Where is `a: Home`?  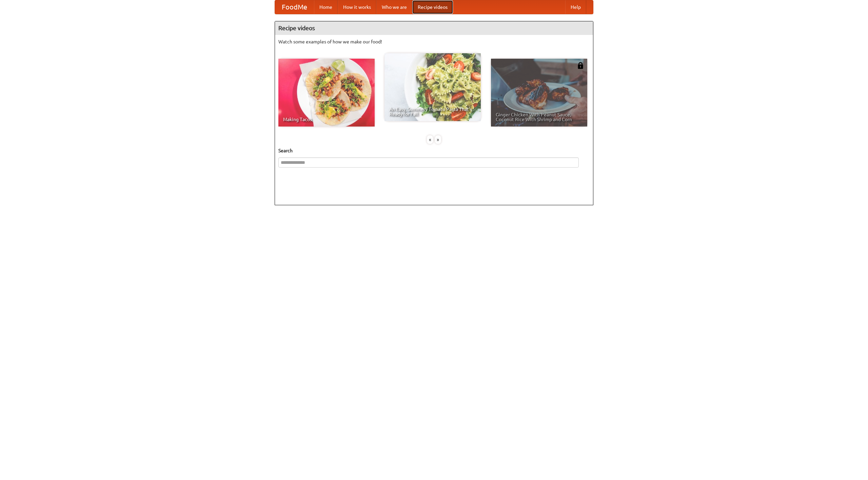
a: Home is located at coordinates (326, 7).